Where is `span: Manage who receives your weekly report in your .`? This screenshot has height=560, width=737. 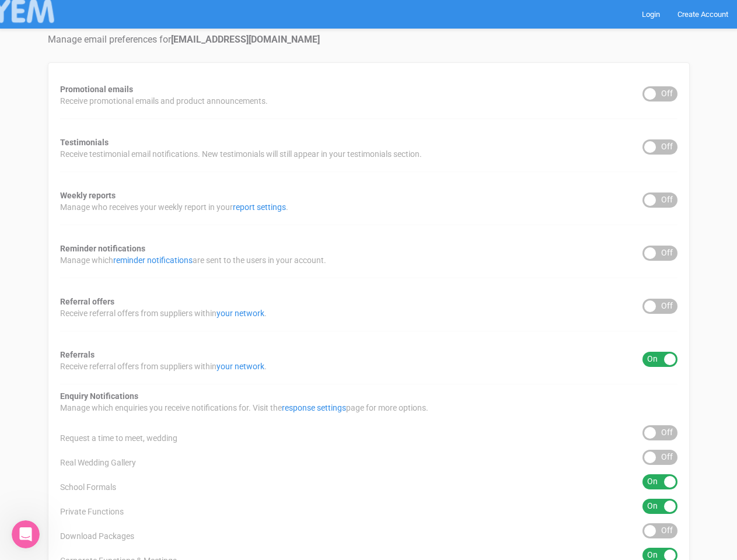
span: Manage who receives your weekly report in your . is located at coordinates (174, 207).